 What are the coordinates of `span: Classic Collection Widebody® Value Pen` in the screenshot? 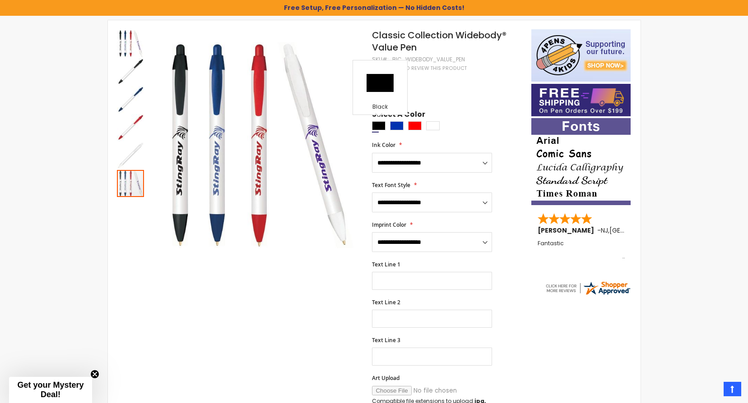 It's located at (439, 41).